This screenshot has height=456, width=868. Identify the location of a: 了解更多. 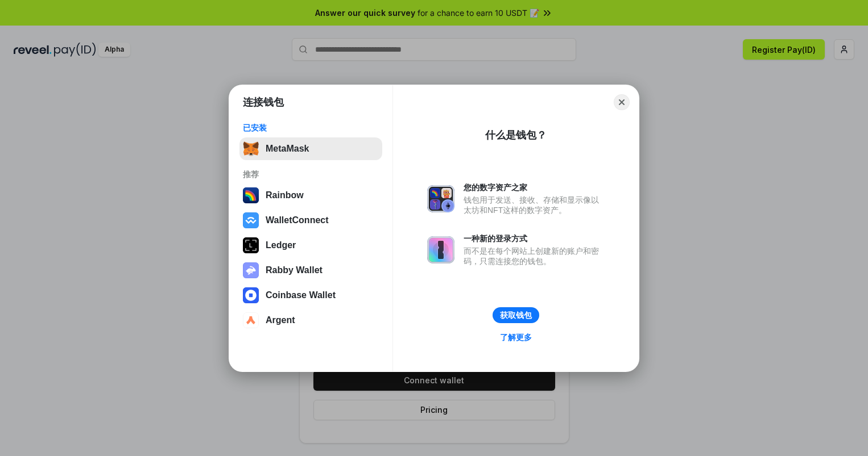
(516, 338).